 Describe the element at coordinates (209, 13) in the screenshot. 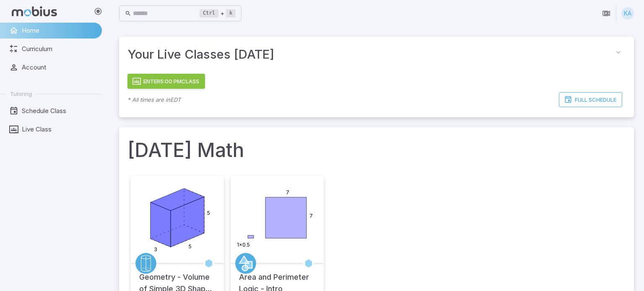

I see `kbd: Ctrl` at that location.